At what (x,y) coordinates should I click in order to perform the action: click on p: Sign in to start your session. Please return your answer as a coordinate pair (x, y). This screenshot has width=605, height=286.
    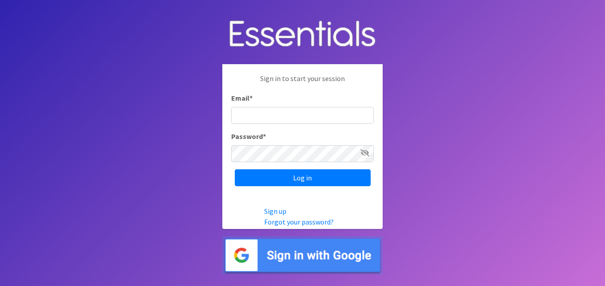
    Looking at the image, I should click on (303, 83).